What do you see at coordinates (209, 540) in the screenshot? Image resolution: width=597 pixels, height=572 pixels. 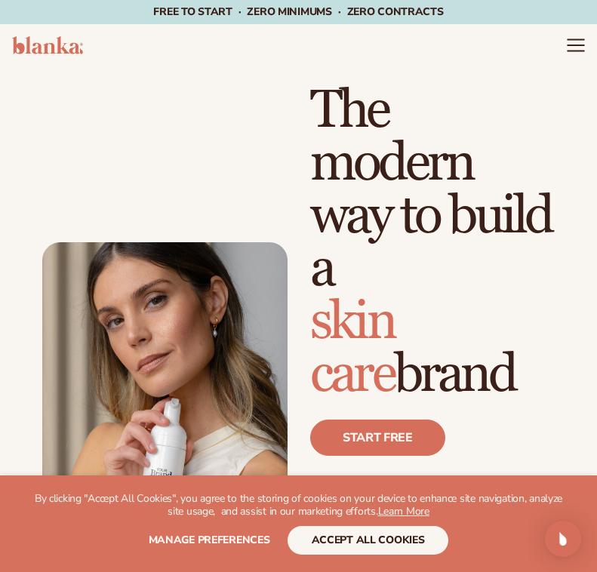 I see `span: Manage preferences` at bounding box center [209, 540].